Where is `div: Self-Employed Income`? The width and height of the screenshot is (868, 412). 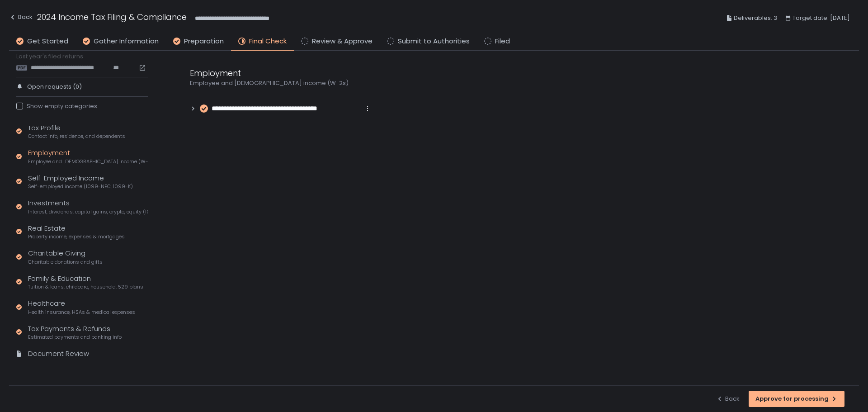
div: Self-Employed Income is located at coordinates (81, 182).